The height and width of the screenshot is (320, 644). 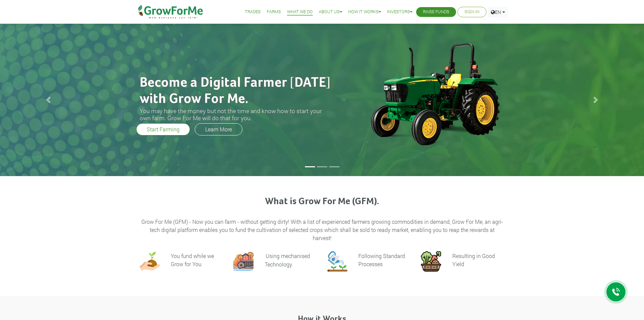 What do you see at coordinates (472, 12) in the screenshot?
I see `a: Sign In` at bounding box center [472, 12].